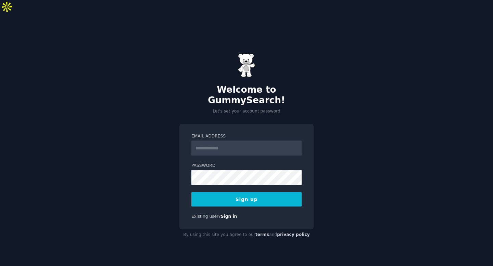  What do you see at coordinates (229, 217) in the screenshot?
I see `a: Sign in` at bounding box center [229, 217].